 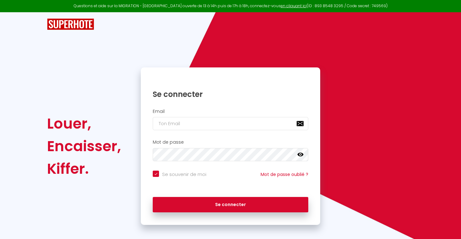 What do you see at coordinates (231, 94) in the screenshot?
I see `h1: Se connecter` at bounding box center [231, 94].